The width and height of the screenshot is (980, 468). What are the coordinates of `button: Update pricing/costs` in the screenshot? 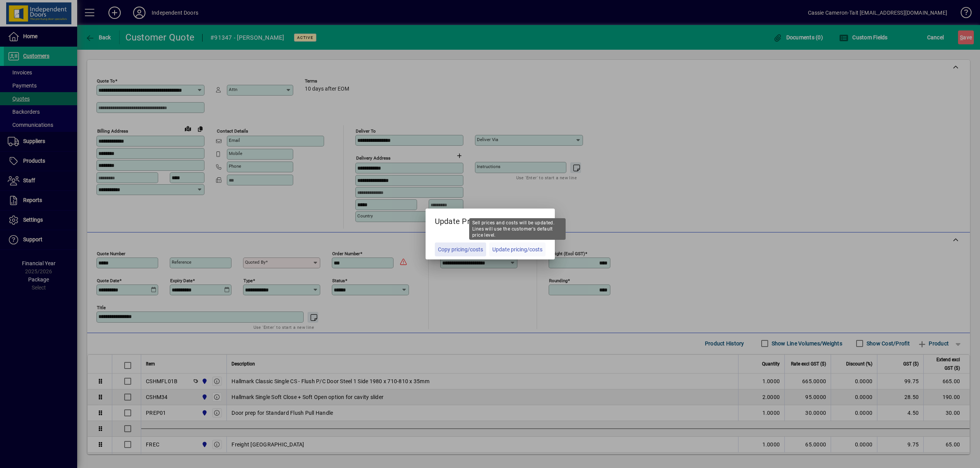 It's located at (517, 250).